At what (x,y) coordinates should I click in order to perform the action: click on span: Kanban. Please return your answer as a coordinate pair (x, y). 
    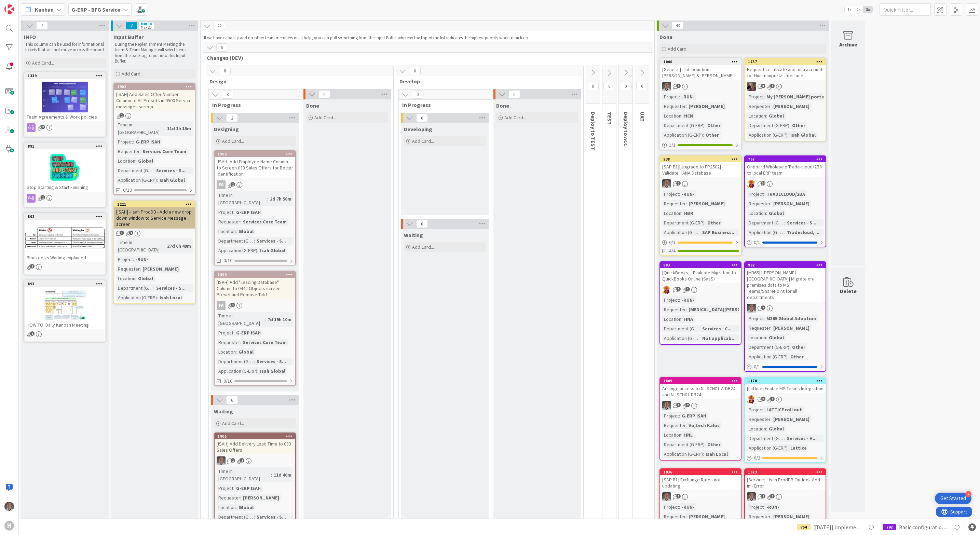
    Looking at the image, I should click on (44, 9).